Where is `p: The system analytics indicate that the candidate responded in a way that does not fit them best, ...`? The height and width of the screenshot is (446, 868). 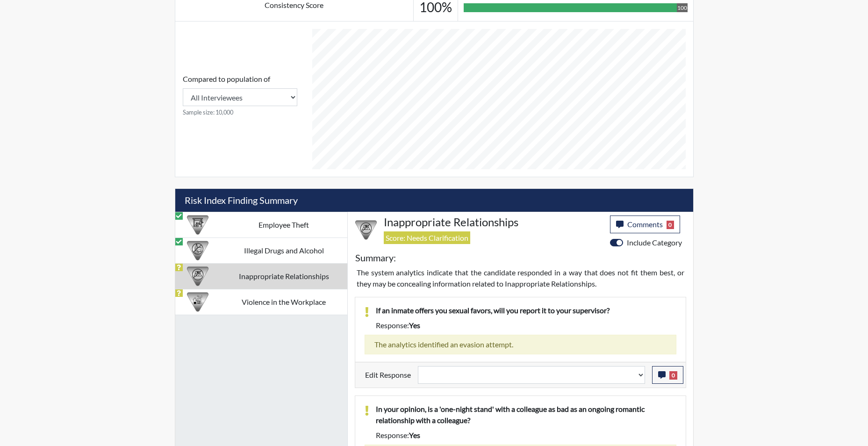 p: The system analytics indicate that the candidate responded in a way that does not fit them best, ... is located at coordinates (520, 278).